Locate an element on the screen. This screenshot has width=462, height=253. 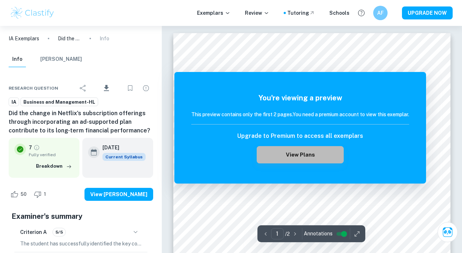
h5: Examiner's summary is located at coordinates (81, 216).